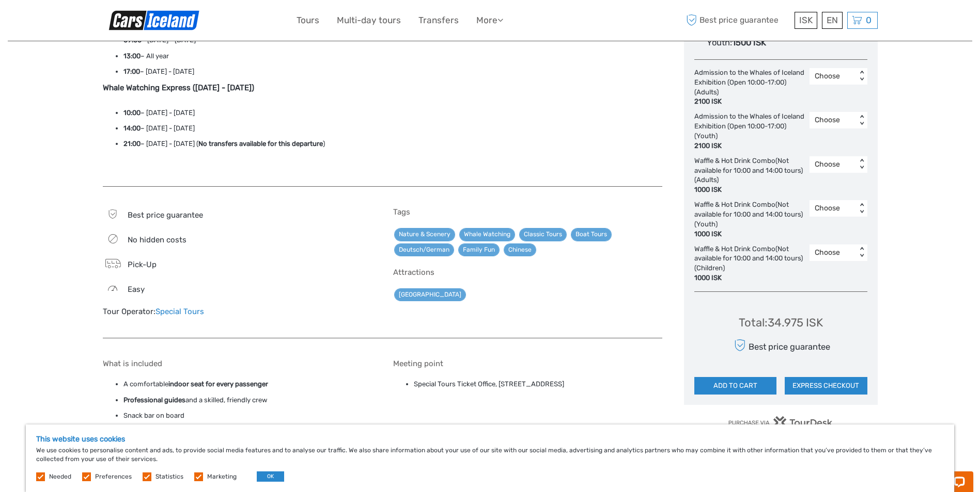  I want to click on strong: indoor seat for every passenger, so click(218, 384).